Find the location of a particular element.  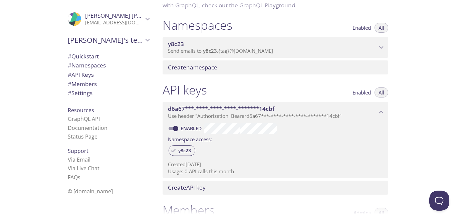

div: Members is located at coordinates (109, 84).